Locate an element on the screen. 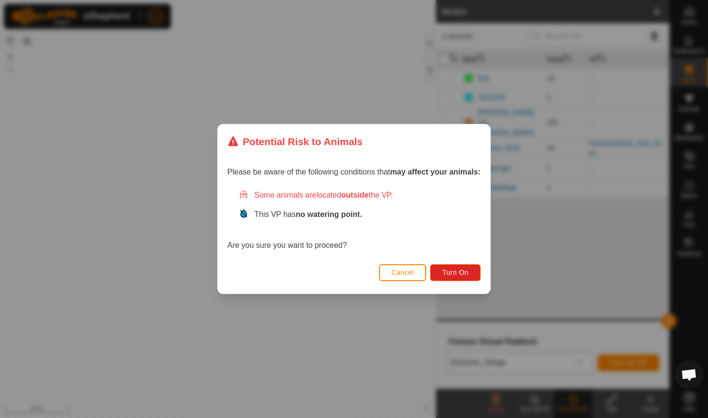 This screenshot has width=708, height=418. div: Are you sure you want to proceed? is located at coordinates (354, 220).